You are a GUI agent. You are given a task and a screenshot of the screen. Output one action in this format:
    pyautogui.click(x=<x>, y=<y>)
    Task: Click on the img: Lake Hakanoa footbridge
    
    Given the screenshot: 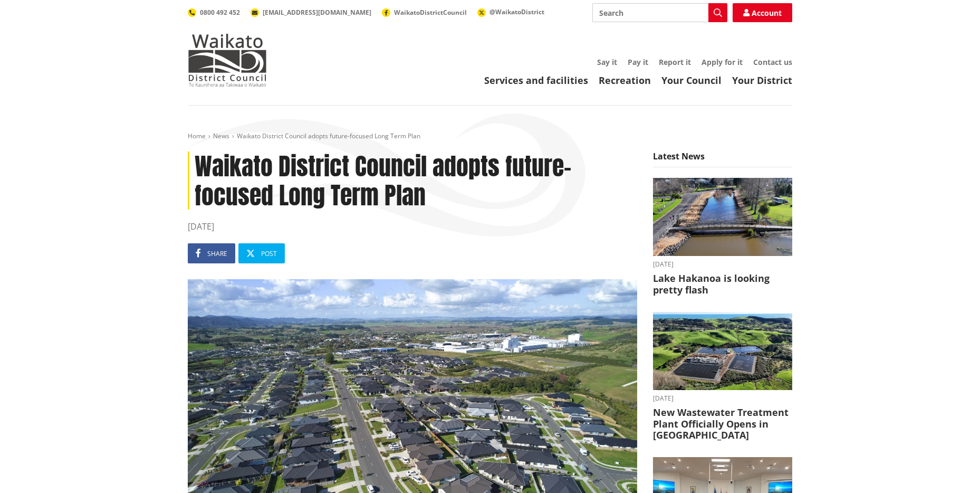 What is the action you would take?
    pyautogui.click(x=722, y=217)
    